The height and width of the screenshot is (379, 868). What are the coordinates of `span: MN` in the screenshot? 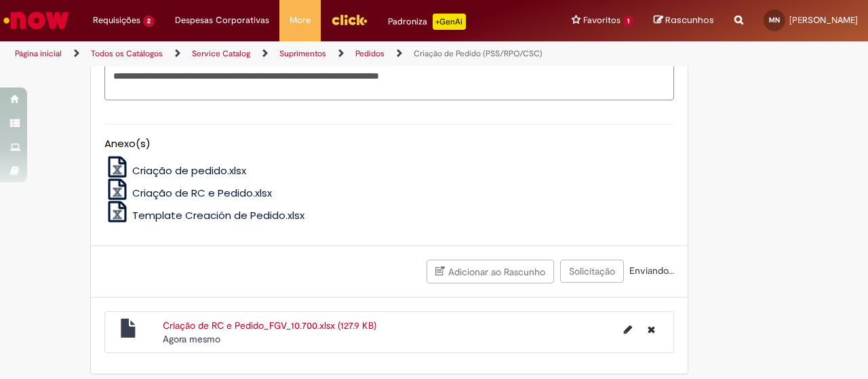 It's located at (774, 20).